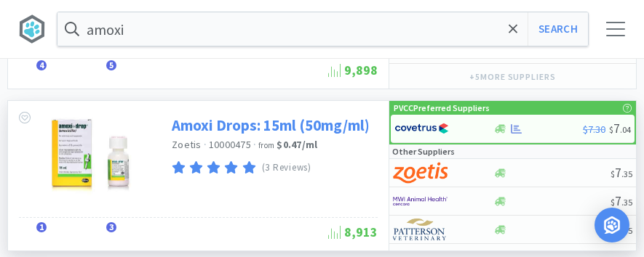  Describe the element at coordinates (112, 227) in the screenshot. I see `span: 3` at that location.